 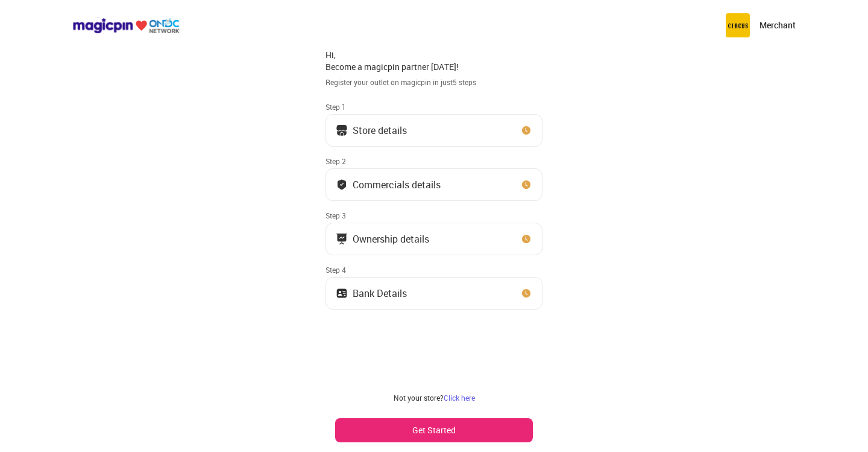 What do you see at coordinates (434, 270) in the screenshot?
I see `div: Step 4` at bounding box center [434, 270].